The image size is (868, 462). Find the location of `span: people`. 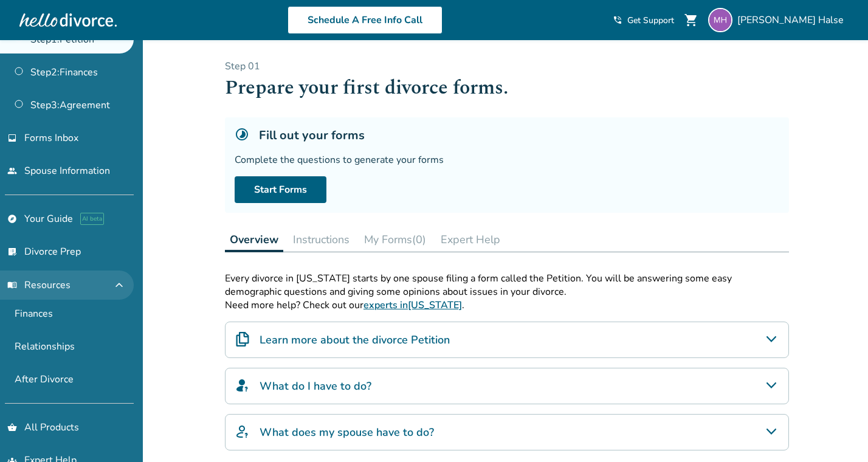

span: people is located at coordinates (12, 171).